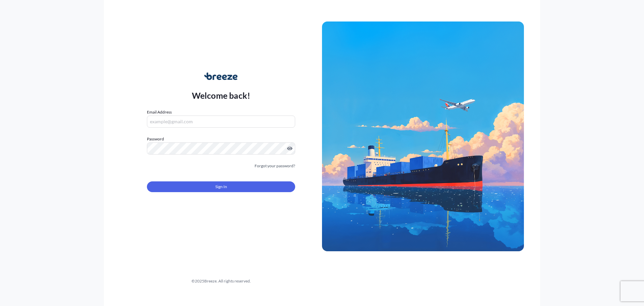 Image resolution: width=644 pixels, height=306 pixels. Describe the element at coordinates (275, 166) in the screenshot. I see `a: Forgot your password?` at that location.